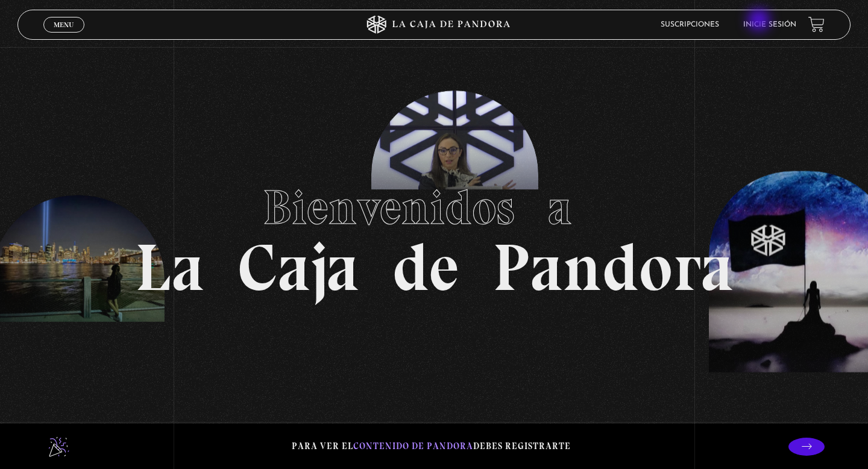  Describe the element at coordinates (413, 446) in the screenshot. I see `span: contenido de Pandora` at that location.